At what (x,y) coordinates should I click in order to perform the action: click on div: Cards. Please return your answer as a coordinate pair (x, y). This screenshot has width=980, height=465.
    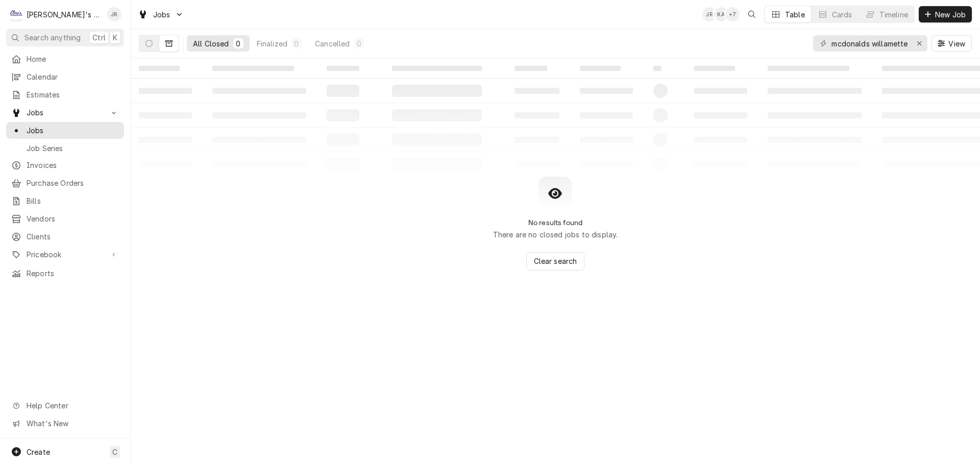
    Looking at the image, I should click on (842, 14).